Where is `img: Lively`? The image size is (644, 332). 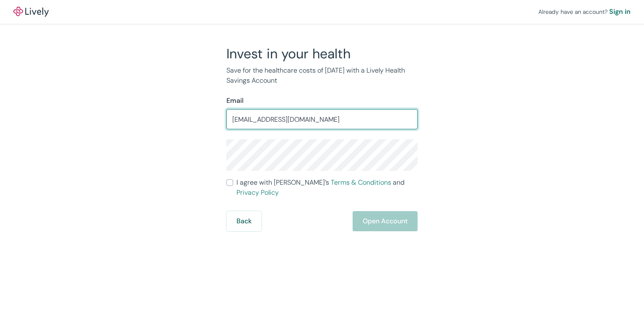 img: Lively is located at coordinates (31, 11).